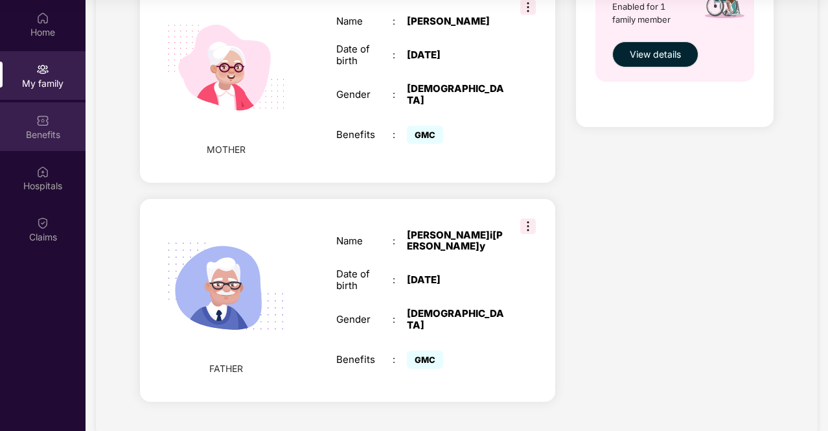 The width and height of the screenshot is (828, 431). Describe the element at coordinates (225, 286) in the screenshot. I see `img: svg+xml;base64,PHN2ZyB4bWxucz0iaHR0cDovL3d3dy53My5vcmcvMjAwMC9zdmciIHhtbG5zOnhsaW5rPSJodHRwOi8vd3...` at that location.